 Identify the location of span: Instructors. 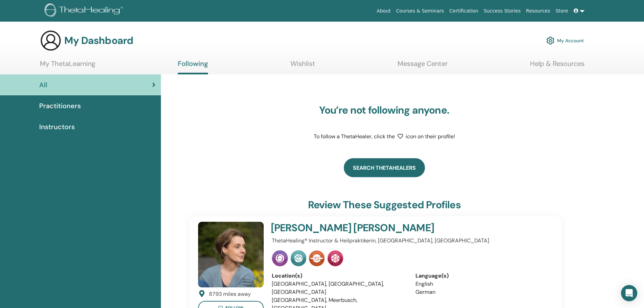
(57, 127).